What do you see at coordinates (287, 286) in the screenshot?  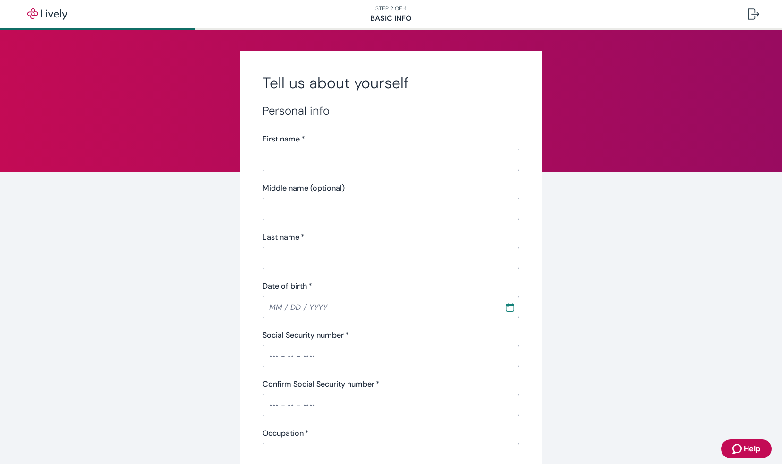 I see `label: Date of birth` at bounding box center [287, 286].